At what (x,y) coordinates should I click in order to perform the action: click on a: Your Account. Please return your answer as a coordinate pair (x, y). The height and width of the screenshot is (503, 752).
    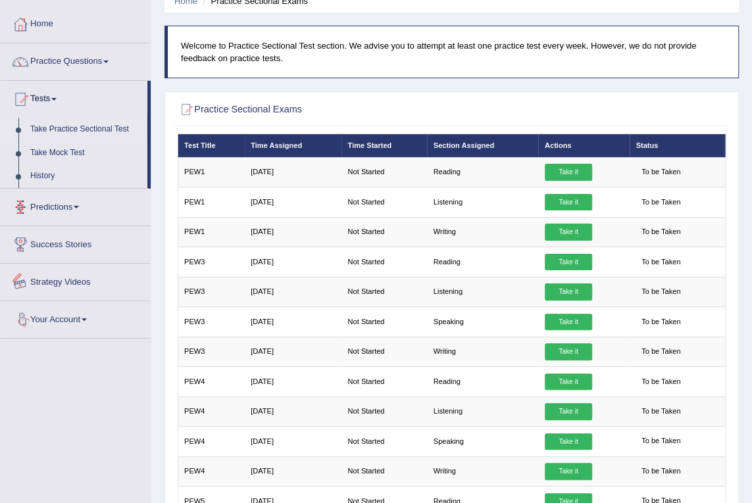
    Looking at the image, I should click on (76, 318).